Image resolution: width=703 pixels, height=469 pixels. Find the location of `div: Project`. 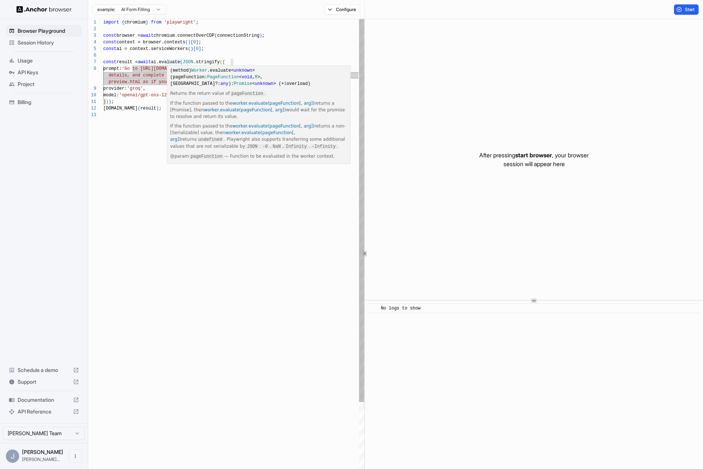

div: Project is located at coordinates (44, 84).